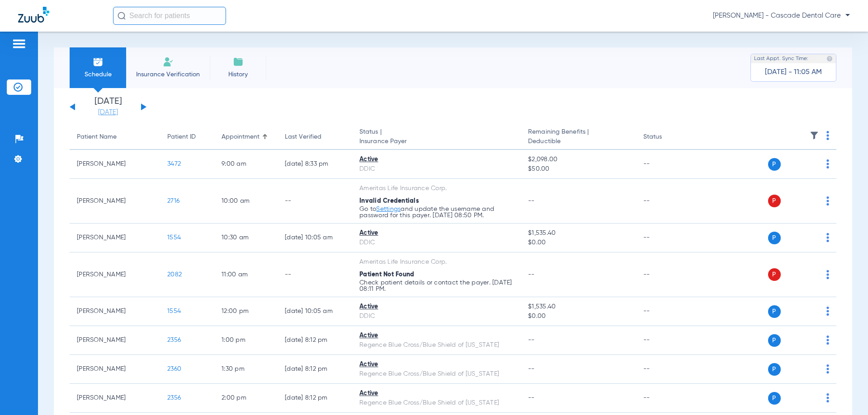 This screenshot has width=868, height=415. Describe the element at coordinates (436, 137) in the screenshot. I see `th: Status |` at that location.